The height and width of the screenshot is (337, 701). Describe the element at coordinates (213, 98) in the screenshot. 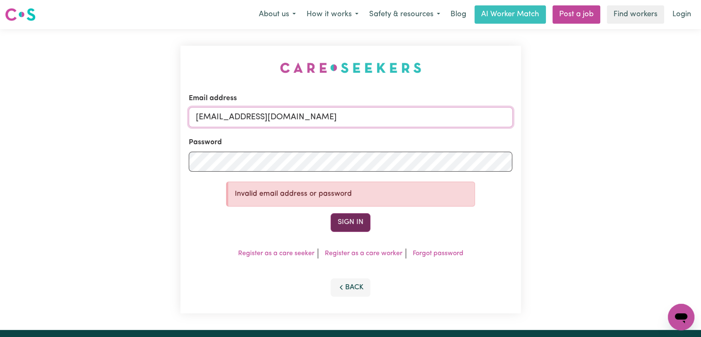

I see `label: Email address` at that location.